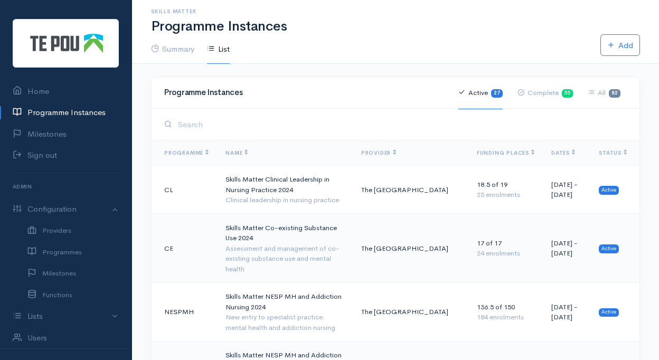  Describe the element at coordinates (285, 312) in the screenshot. I see `td: Skills Matter NESP MH and Addiction Nursing 2024` at that location.